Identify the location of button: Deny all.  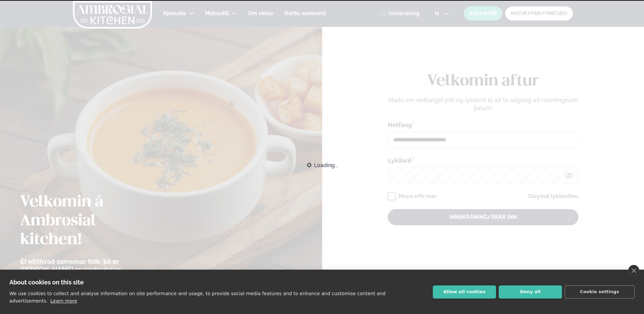
(530, 292).